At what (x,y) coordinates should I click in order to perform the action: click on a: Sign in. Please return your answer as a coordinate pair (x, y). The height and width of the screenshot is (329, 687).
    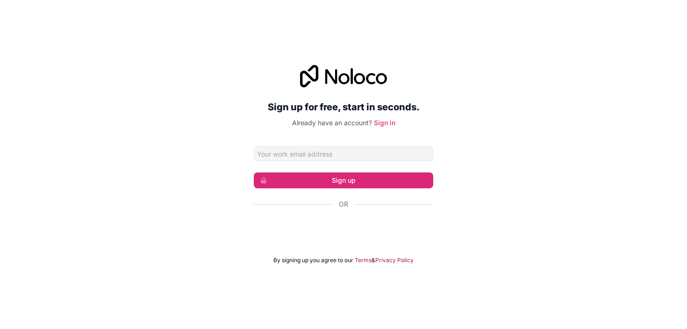
    Looking at the image, I should click on (385, 122).